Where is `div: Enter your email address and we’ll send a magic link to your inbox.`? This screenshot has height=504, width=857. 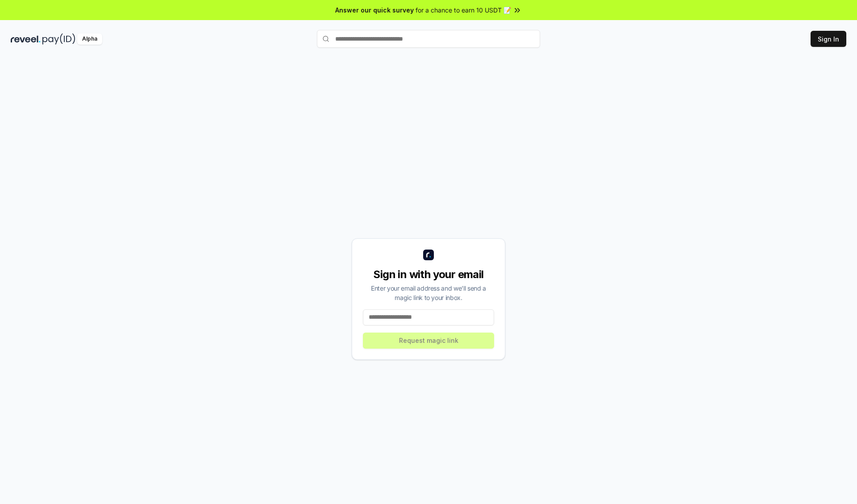
div: Enter your email address and we’ll send a magic link to your inbox. is located at coordinates (428, 293).